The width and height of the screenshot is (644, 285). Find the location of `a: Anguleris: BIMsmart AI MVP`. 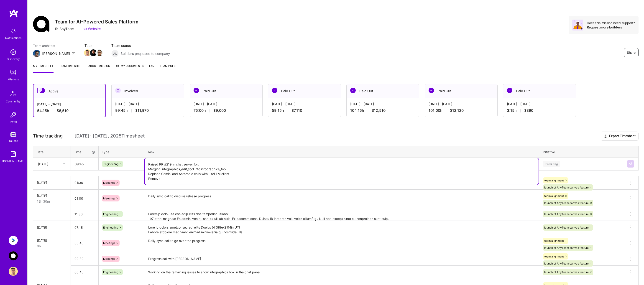

a: Anguleris: BIMsmart AI MVP is located at coordinates (13, 240).